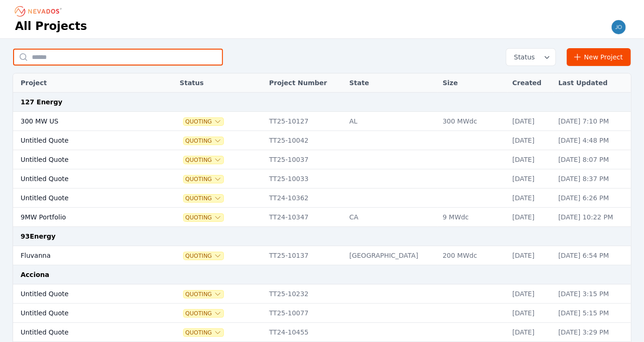  Describe the element at coordinates (304, 217) in the screenshot. I see `td: TT24-10347` at that location.